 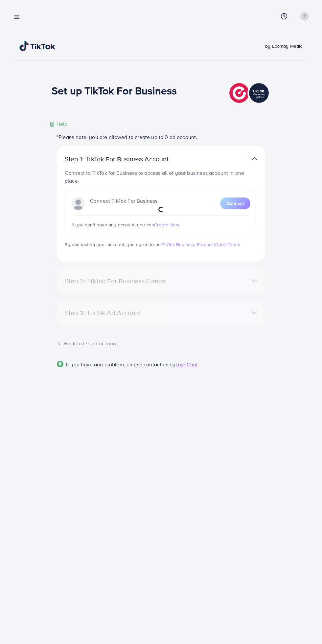 What do you see at coordinates (161, 343) in the screenshot?
I see `div: Back to list ad account` at bounding box center [161, 343].